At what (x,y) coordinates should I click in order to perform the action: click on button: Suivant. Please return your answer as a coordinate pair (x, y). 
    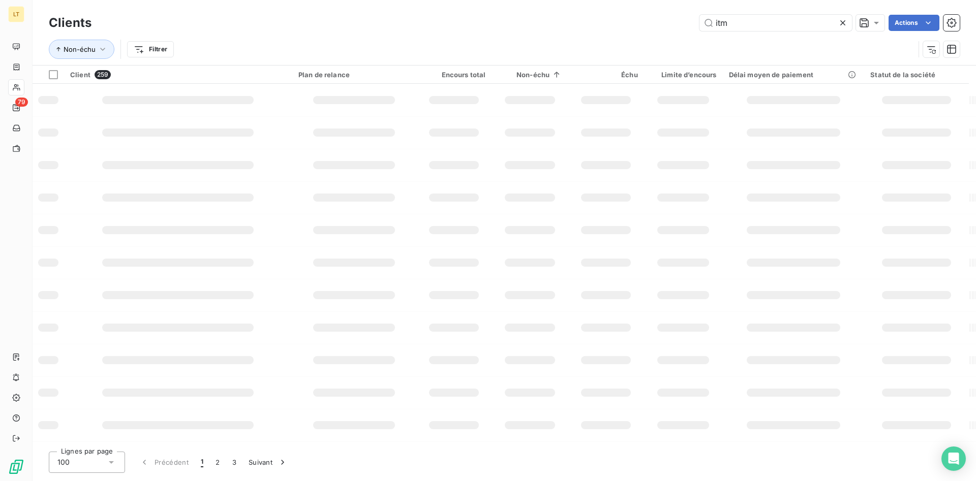
    Looking at the image, I should click on (268, 463).